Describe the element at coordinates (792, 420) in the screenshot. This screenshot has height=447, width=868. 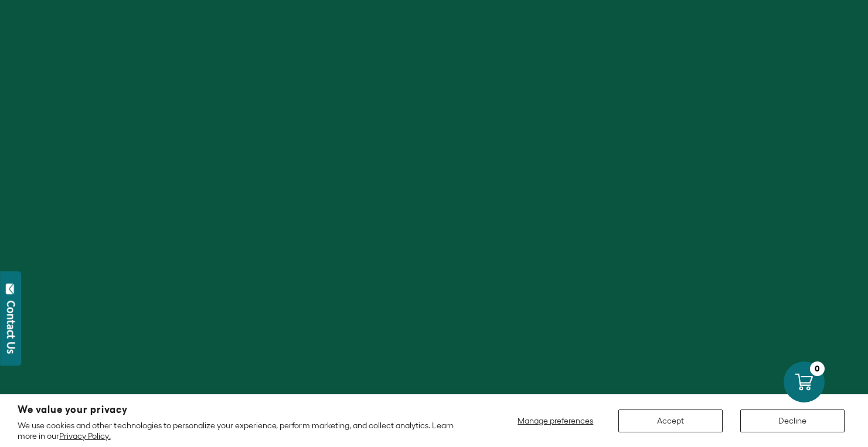
I see `button: Decline` at that location.